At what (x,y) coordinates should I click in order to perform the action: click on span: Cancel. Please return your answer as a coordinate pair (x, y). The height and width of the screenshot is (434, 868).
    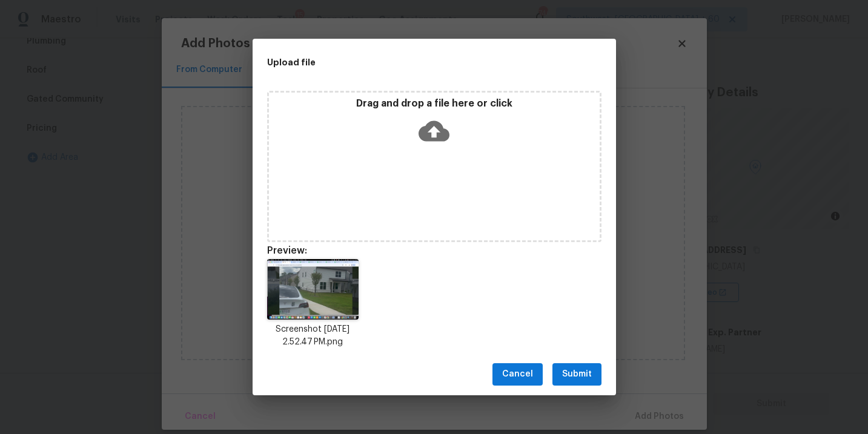
    Looking at the image, I should click on (517, 374).